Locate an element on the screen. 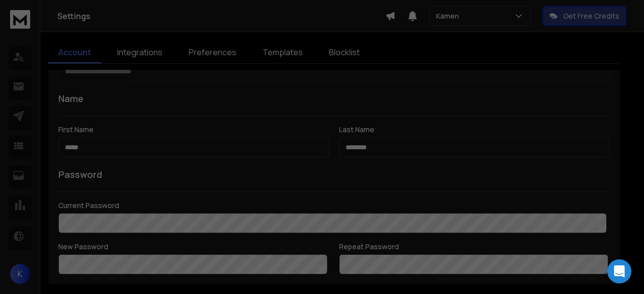 The height and width of the screenshot is (294, 644). a: Templates is located at coordinates (283, 53).